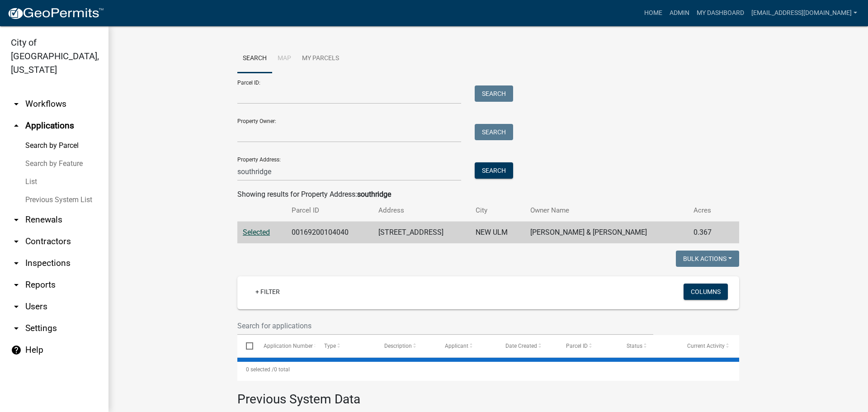  Describe the element at coordinates (680, 13) in the screenshot. I see `a: Admin` at that location.